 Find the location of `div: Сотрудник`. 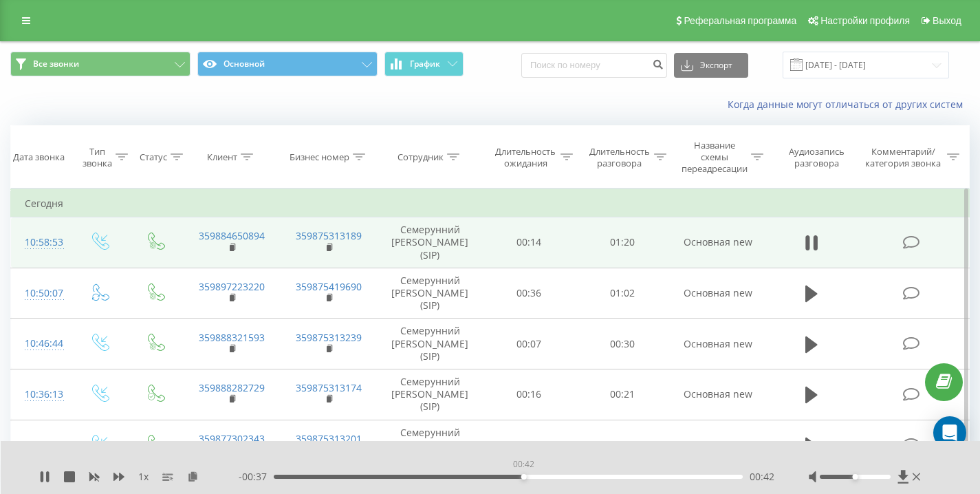

div: Сотрудник is located at coordinates (420, 156).